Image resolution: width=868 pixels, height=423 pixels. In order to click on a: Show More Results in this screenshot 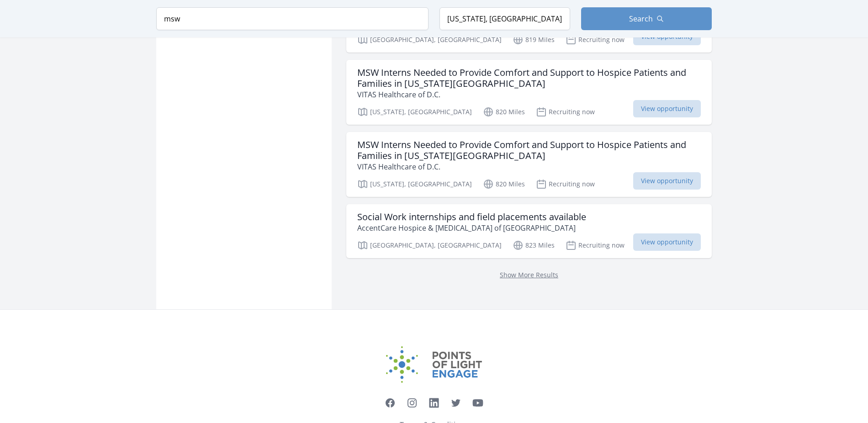, I will do `click(529, 274)`.